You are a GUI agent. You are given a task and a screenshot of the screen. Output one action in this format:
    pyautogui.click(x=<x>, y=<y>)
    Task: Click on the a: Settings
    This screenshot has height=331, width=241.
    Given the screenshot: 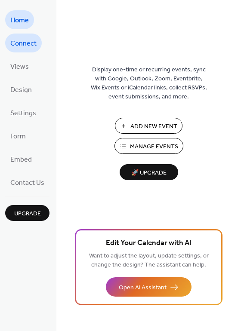 What is the action you would take?
    pyautogui.click(x=23, y=113)
    